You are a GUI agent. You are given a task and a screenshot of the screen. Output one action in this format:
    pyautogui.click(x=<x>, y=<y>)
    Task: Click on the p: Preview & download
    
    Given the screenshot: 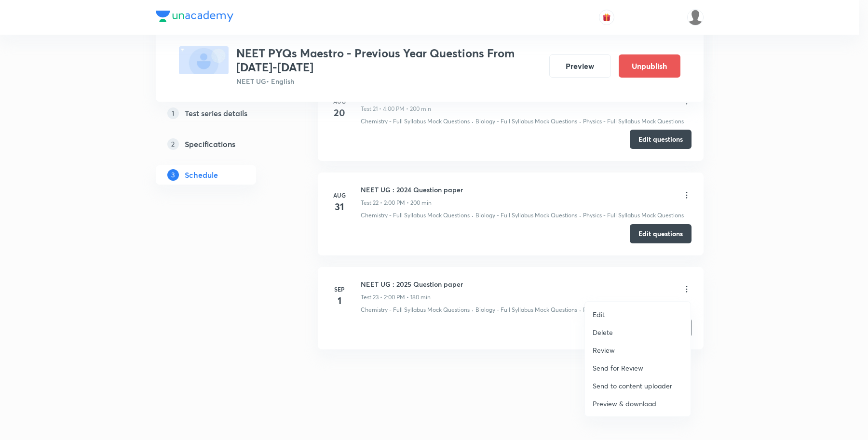 What is the action you would take?
    pyautogui.click(x=625, y=403)
    